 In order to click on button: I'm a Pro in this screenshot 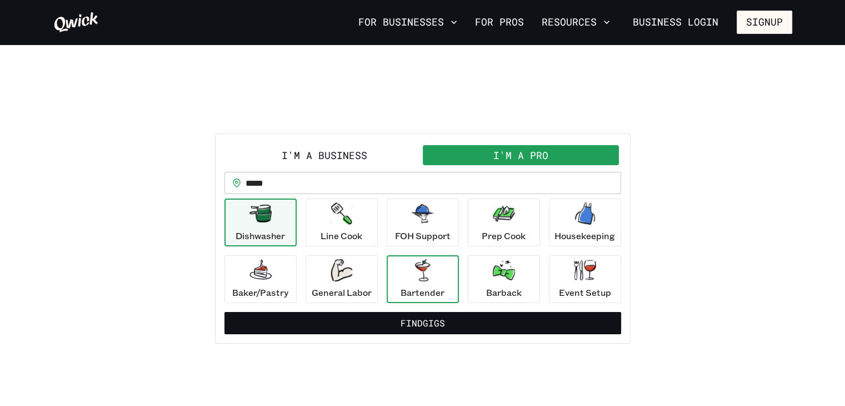, I will do `click(521, 155)`.